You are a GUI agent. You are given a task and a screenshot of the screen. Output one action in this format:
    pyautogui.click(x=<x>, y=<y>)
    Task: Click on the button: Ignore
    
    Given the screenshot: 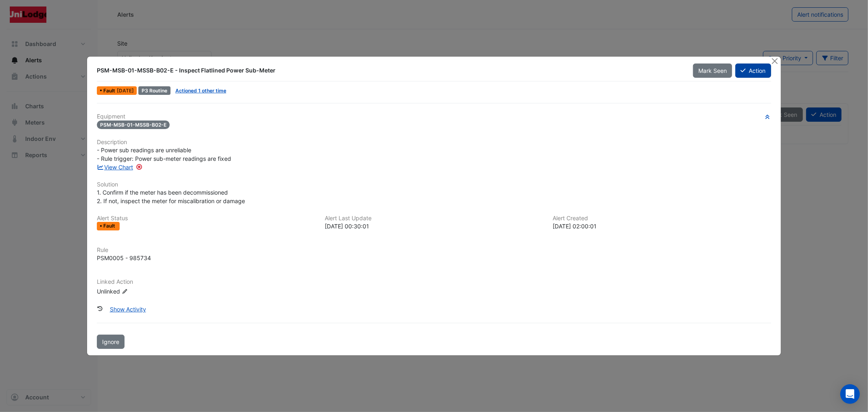 What is the action you would take?
    pyautogui.click(x=110, y=342)
    